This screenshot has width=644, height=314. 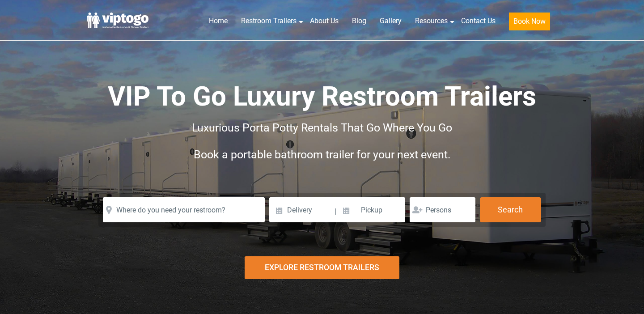 I want to click on input: Persons, so click(x=442, y=209).